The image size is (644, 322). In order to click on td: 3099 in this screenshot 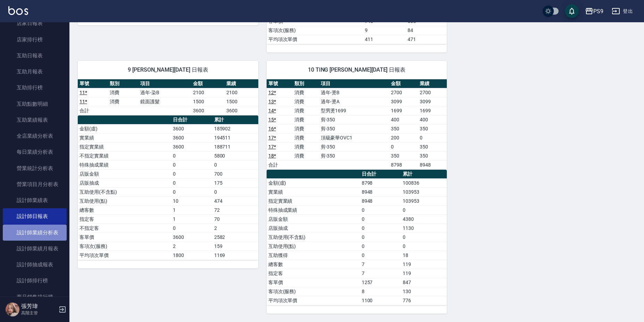, I will do `click(433, 102)`.